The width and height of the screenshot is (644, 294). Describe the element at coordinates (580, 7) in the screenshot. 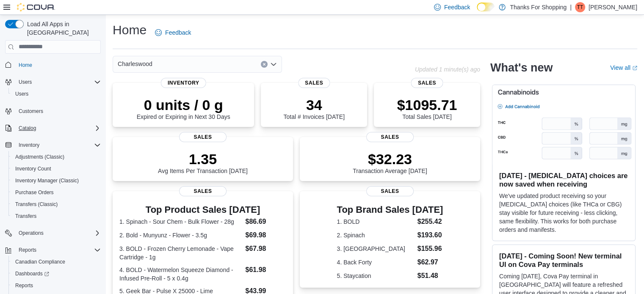

I see `div: T Thomson` at that location.